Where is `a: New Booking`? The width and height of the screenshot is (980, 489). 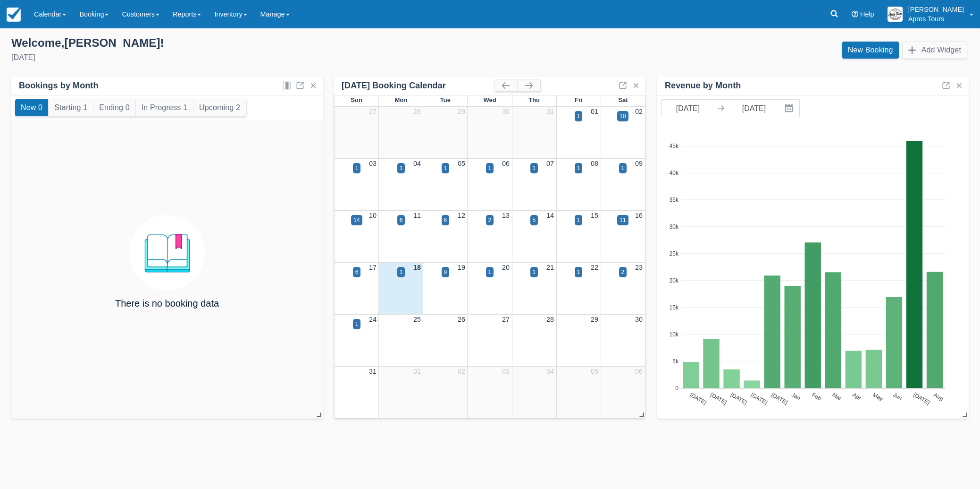
a: New Booking is located at coordinates (871, 50).